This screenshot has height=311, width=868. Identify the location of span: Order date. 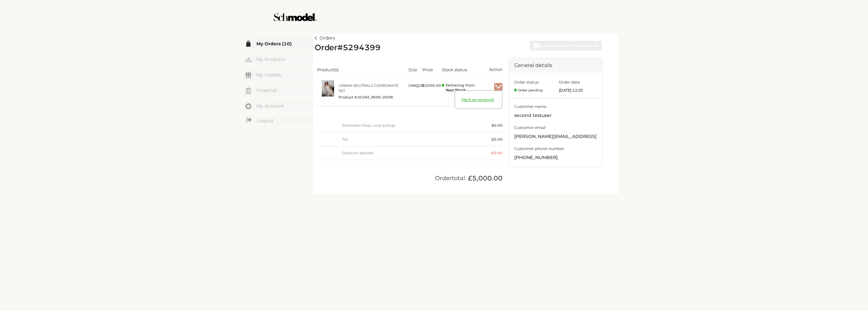
(569, 82).